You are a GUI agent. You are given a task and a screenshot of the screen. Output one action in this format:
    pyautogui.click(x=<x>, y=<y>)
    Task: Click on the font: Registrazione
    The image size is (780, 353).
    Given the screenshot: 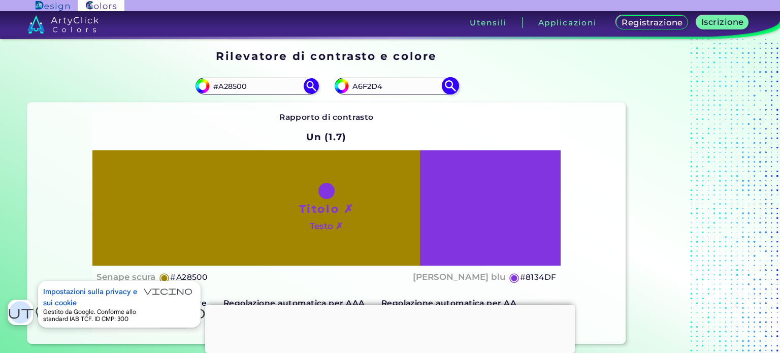 What is the action you would take?
    pyautogui.click(x=652, y=22)
    